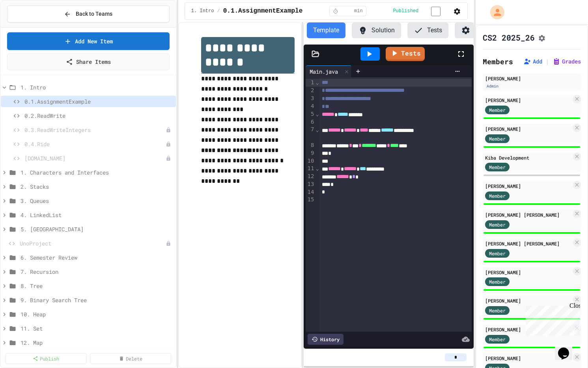 Image resolution: width=588 pixels, height=368 pixels. What do you see at coordinates (99, 115) in the screenshot?
I see `span: 0.2.ReadWrite` at bounding box center [99, 115].